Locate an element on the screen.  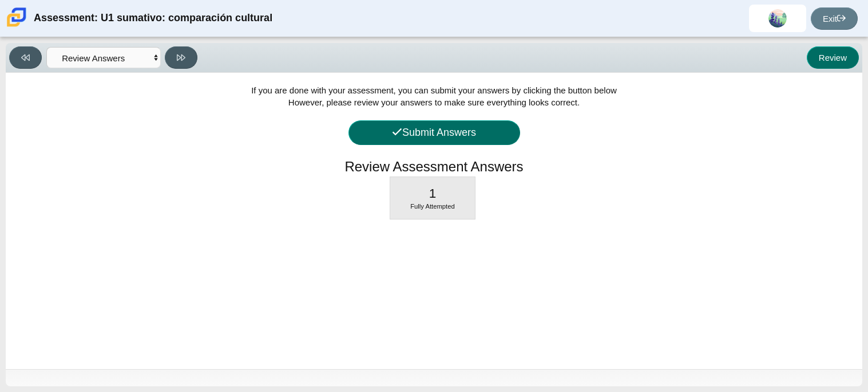
a: Exit is located at coordinates (834, 18).